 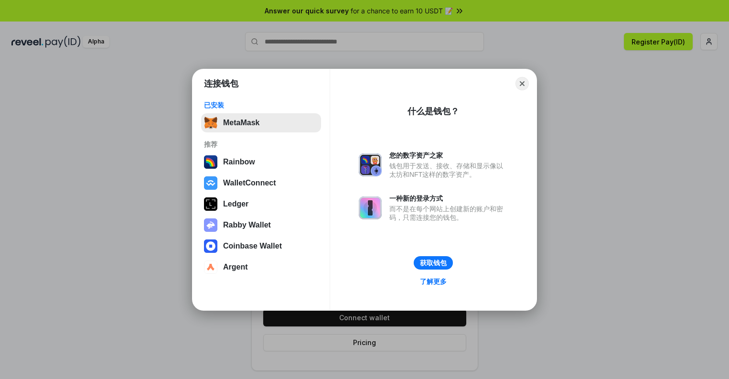 I want to click on div: Argent, so click(x=236, y=267).